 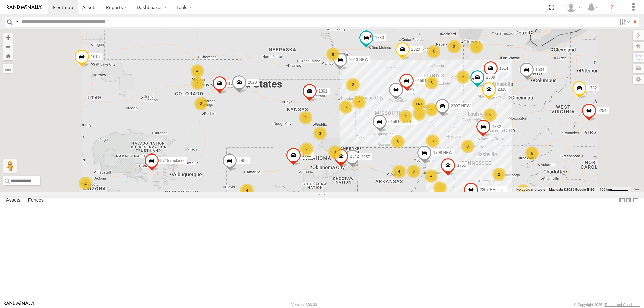 I want to click on span: 5254, so click(x=602, y=110).